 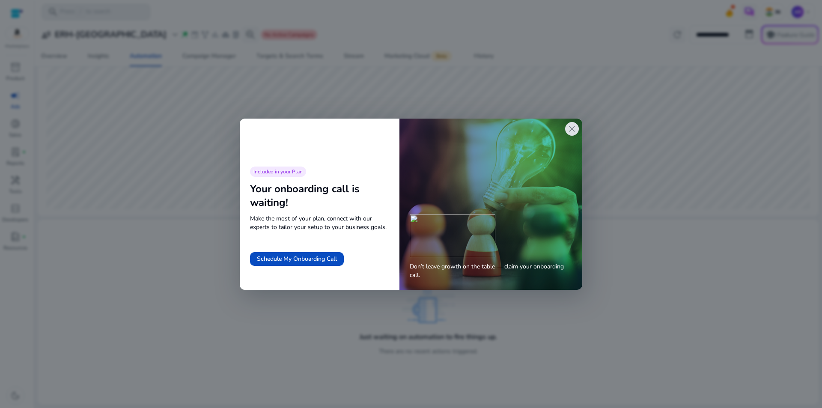 What do you see at coordinates (297, 259) in the screenshot?
I see `button: Schedule My Onboarding Call` at bounding box center [297, 259].